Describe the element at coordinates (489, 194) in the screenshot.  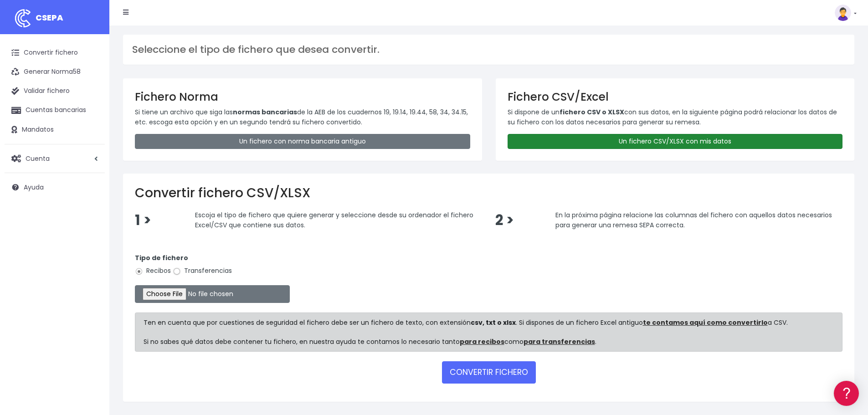
I see `h2: Convertir fichero CSV/XLSX` at that location.